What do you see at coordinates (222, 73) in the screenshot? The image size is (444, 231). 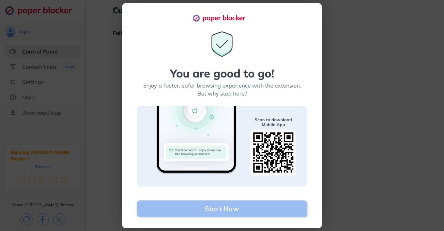 I see `div: You are good to go!` at bounding box center [222, 73].